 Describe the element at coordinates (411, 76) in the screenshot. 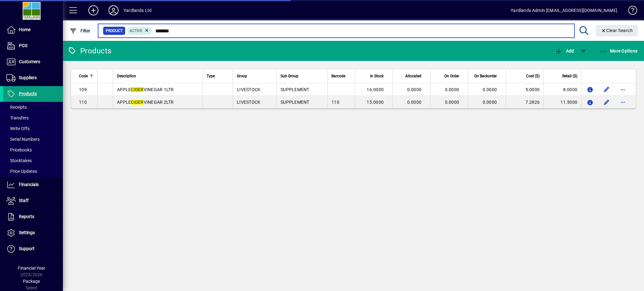

I see `div: Allocated` at that location.